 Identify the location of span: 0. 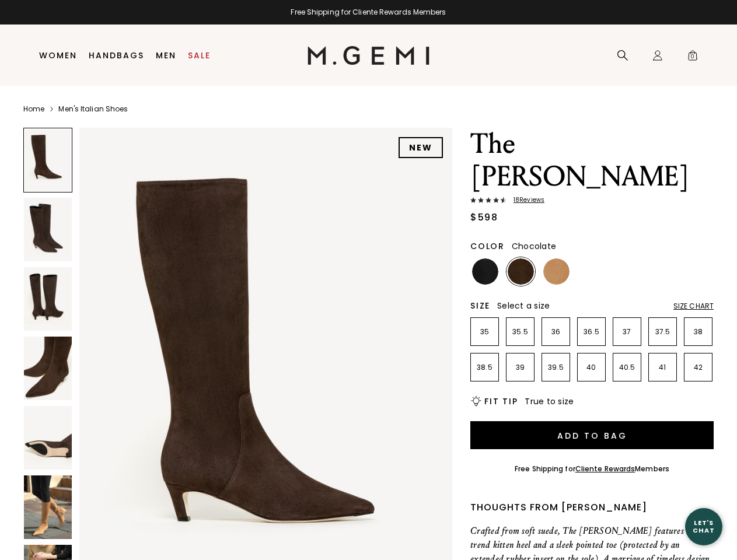
(693, 58).